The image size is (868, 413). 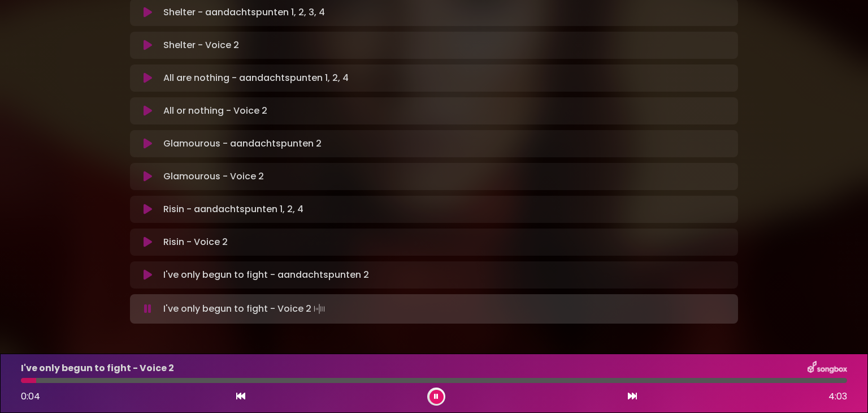 What do you see at coordinates (319, 309) in the screenshot?
I see `img: waveform4.gif` at bounding box center [319, 309].